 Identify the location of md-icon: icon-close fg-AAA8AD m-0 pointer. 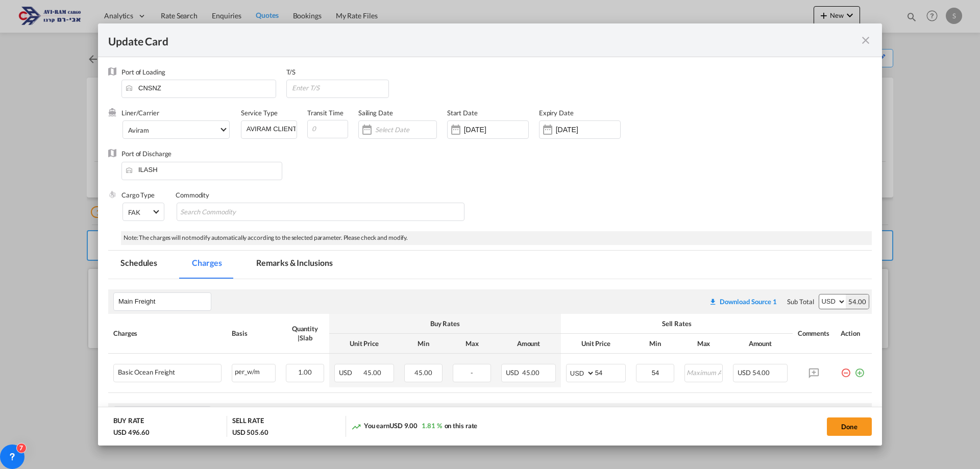
(865, 40).